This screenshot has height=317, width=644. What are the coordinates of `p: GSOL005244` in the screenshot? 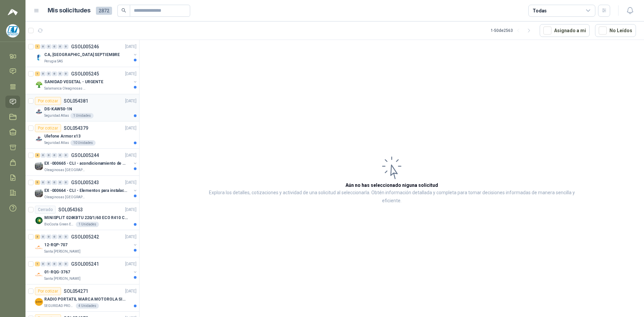 It's located at (85, 155).